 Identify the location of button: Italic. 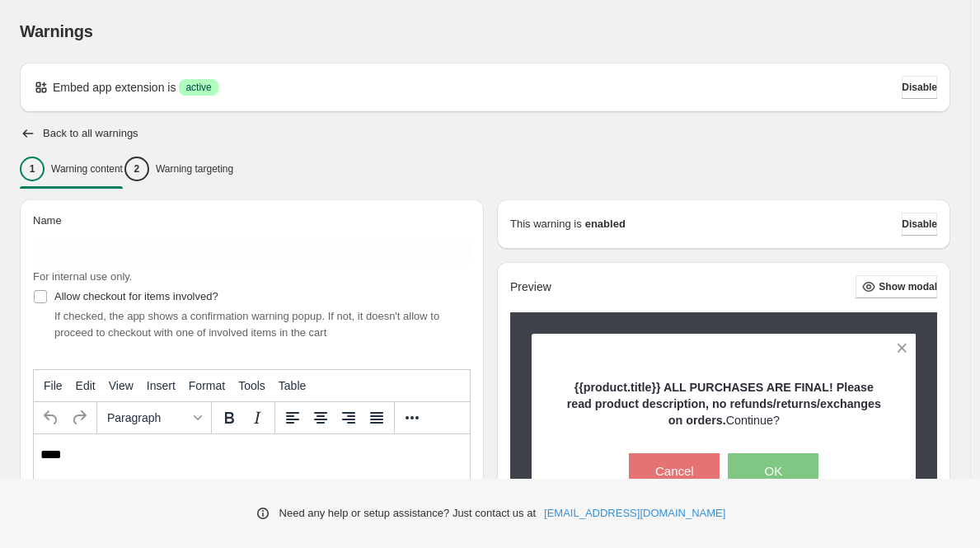
(257, 418).